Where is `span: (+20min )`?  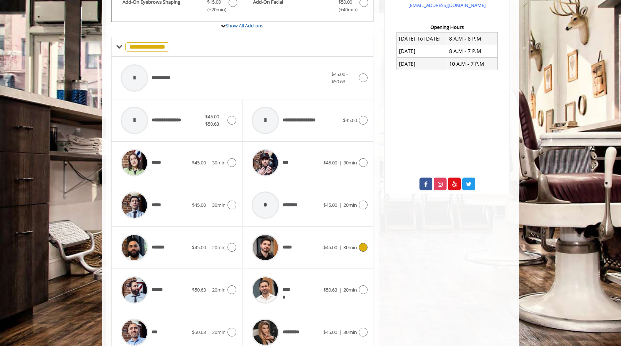 span: (+20min ) is located at coordinates (214, 10).